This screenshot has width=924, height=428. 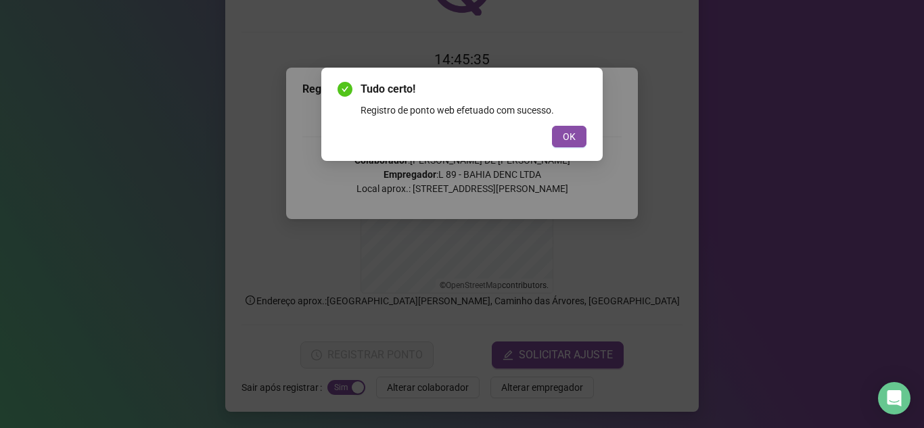 I want to click on div: Registro de ponto web efetuado com sucesso., so click(x=474, y=110).